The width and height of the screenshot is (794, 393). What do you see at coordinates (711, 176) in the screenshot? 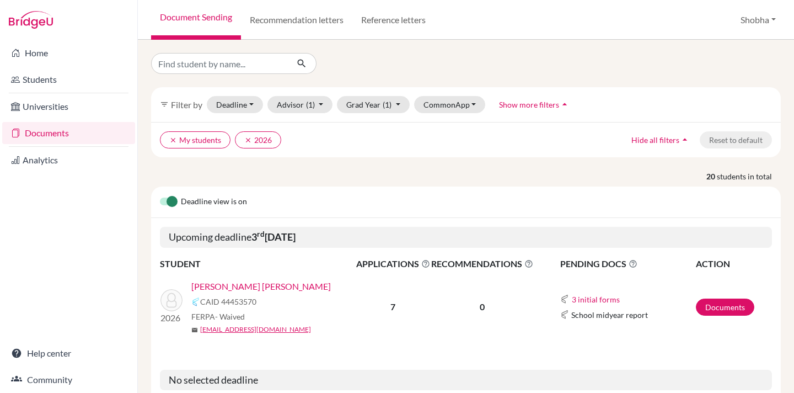
I see `strong: 20` at bounding box center [711, 176].